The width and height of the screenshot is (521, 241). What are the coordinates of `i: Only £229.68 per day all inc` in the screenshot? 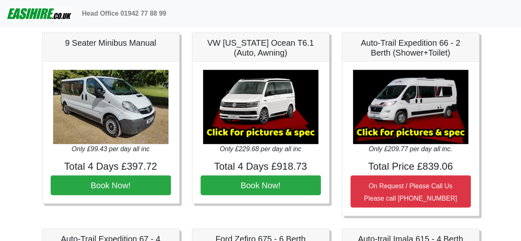 It's located at (260, 149).